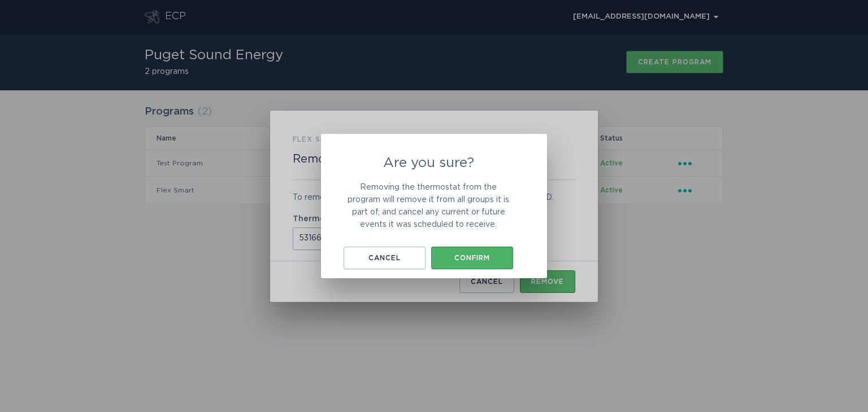  What do you see at coordinates (429, 206) in the screenshot?
I see `p: Removing the thermostat from the program will remove it from all groups it is part of, and cancel...` at bounding box center [429, 206].